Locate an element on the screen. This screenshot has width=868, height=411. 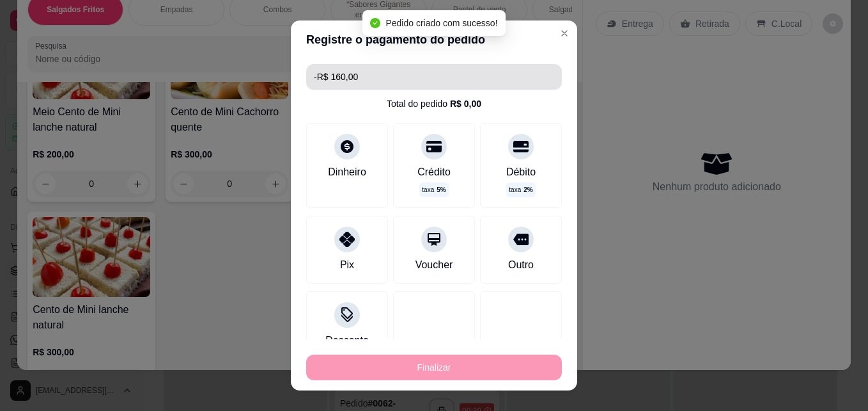
div: Crédito is located at coordinates (434, 172).